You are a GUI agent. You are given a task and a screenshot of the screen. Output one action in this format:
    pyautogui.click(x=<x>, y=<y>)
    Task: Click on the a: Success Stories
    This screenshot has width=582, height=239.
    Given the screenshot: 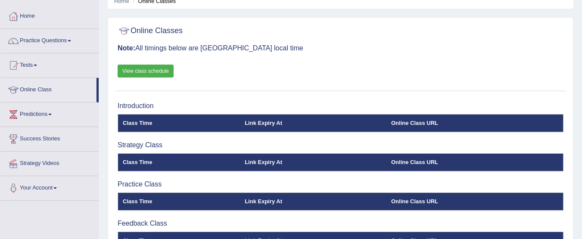 What is the action you would take?
    pyautogui.click(x=50, y=138)
    